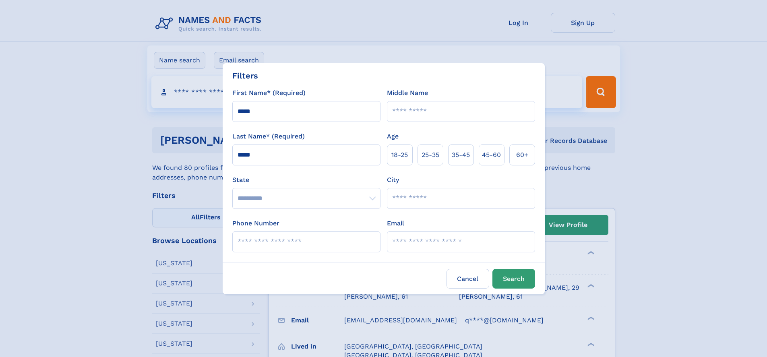  What do you see at coordinates (460, 155) in the screenshot?
I see `span: 35‑45` at bounding box center [460, 155].